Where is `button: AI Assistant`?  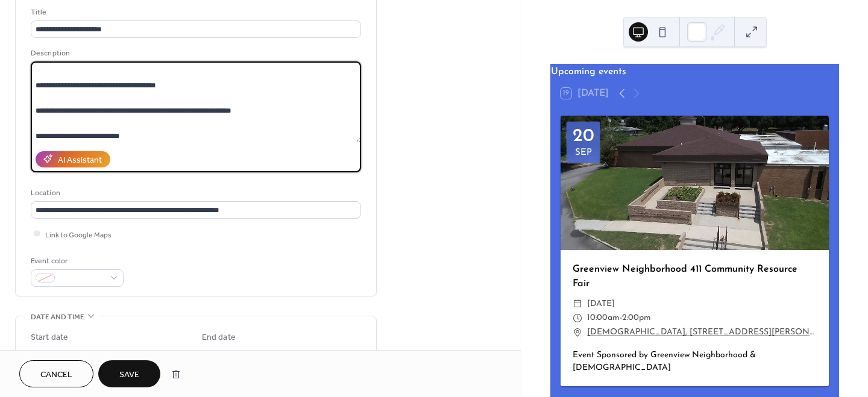
button: AI Assistant is located at coordinates (73, 159).